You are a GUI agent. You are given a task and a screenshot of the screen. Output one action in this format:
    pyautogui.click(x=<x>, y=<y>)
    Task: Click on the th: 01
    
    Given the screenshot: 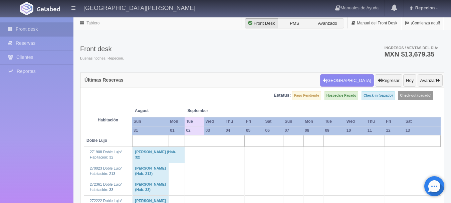 What is the action you would take?
    pyautogui.click(x=177, y=130)
    